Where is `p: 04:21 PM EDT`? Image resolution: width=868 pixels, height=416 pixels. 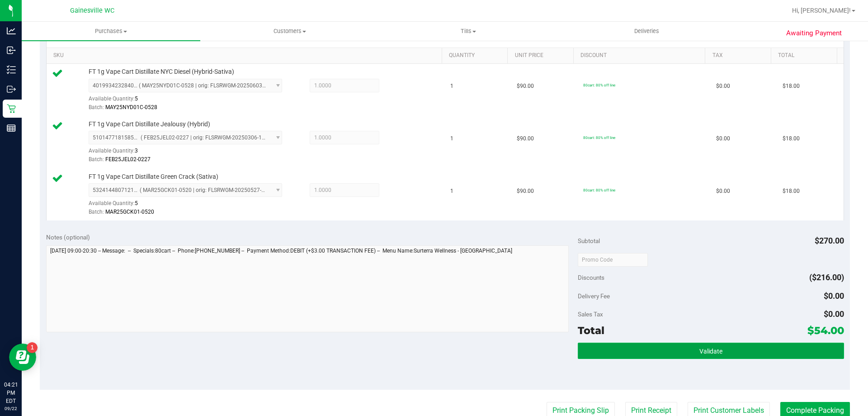 p: 04:21 PM EDT is located at coordinates (11, 393).